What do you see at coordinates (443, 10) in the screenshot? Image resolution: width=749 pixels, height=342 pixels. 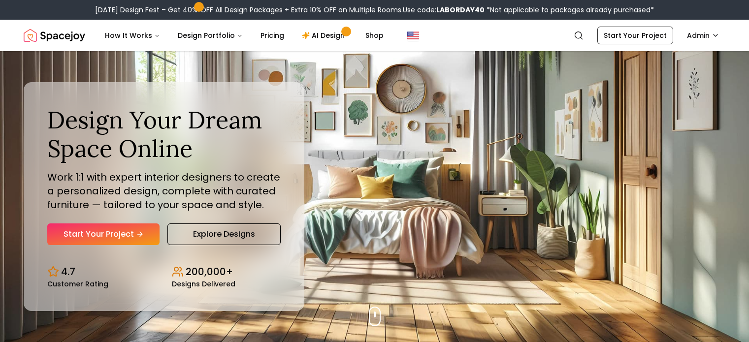 I see `span: Use code:` at bounding box center [443, 10].